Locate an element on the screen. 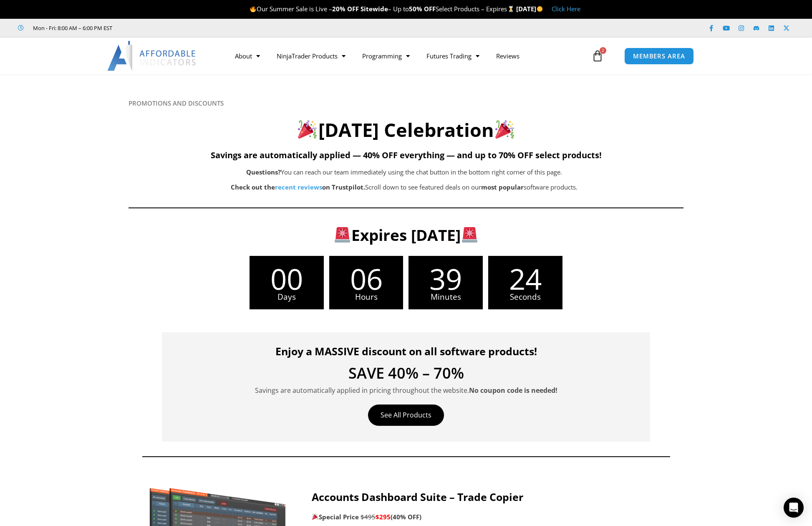 This screenshot has height=526, width=812. a: NinjaTrader Products is located at coordinates (311, 56).